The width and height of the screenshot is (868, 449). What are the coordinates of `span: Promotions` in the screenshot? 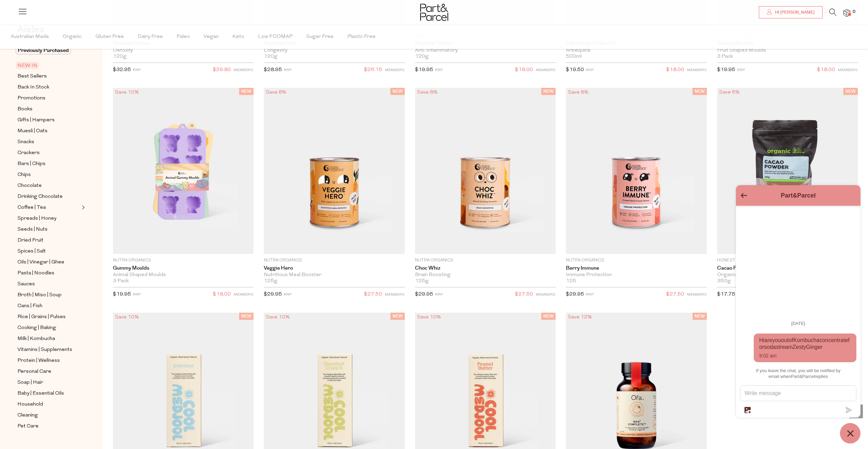 It's located at (31, 98).